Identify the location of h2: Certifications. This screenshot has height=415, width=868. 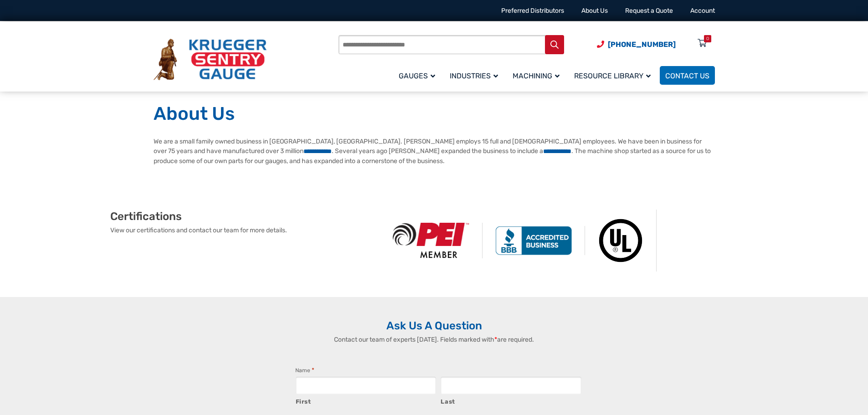
(245, 216).